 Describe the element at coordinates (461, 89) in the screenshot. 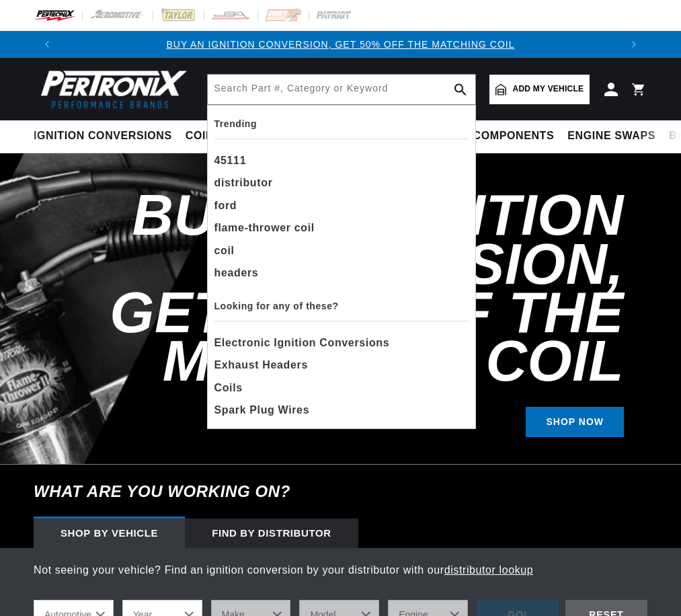

I see `button: search button` at that location.